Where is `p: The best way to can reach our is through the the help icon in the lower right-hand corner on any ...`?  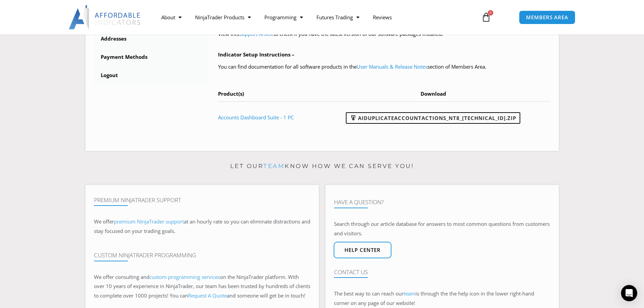
p: The best way to can reach our is through the the help icon in the lower right-hand corner on any ... is located at coordinates (443, 298).